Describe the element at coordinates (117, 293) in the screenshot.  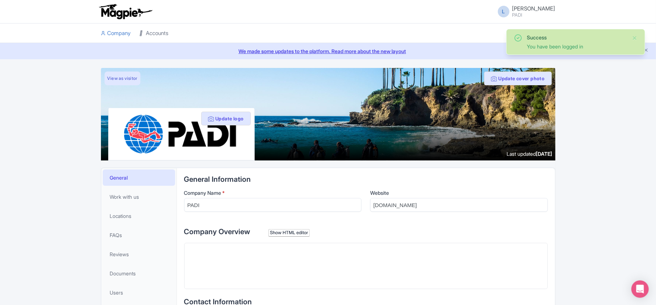
I see `span: Users` at that location.